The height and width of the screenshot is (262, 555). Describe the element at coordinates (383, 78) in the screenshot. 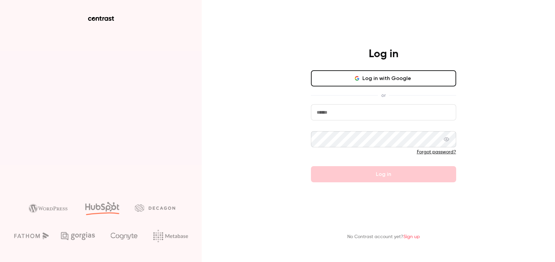

I see `button: Log in with Google` at that location.